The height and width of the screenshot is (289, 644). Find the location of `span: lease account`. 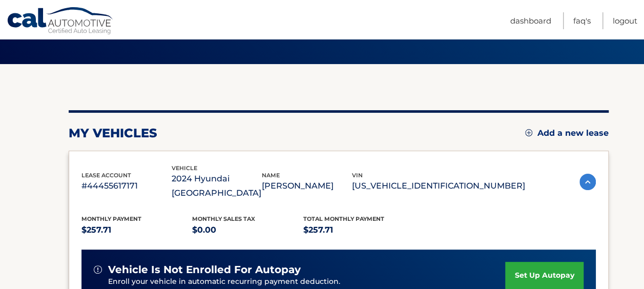

span: lease account is located at coordinates (106, 175).